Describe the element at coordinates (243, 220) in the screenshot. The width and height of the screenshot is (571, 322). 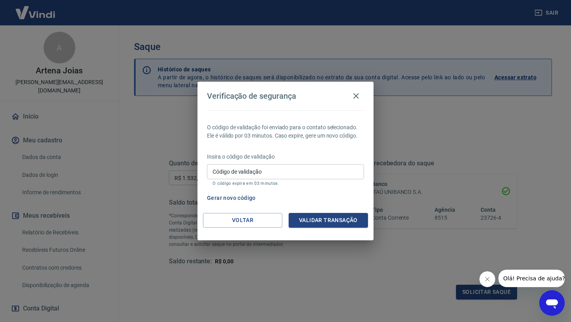
I see `button: Voltar` at that location.